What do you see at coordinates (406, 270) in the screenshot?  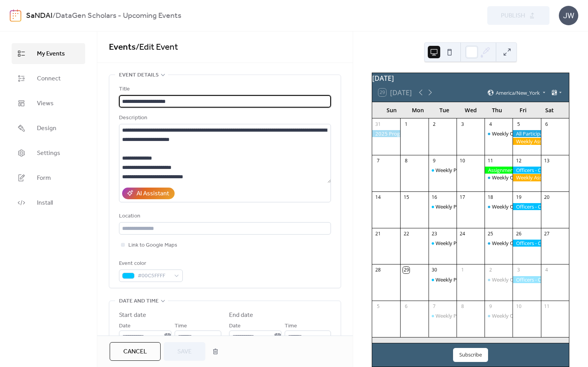 I see `div: 29` at bounding box center [406, 270].